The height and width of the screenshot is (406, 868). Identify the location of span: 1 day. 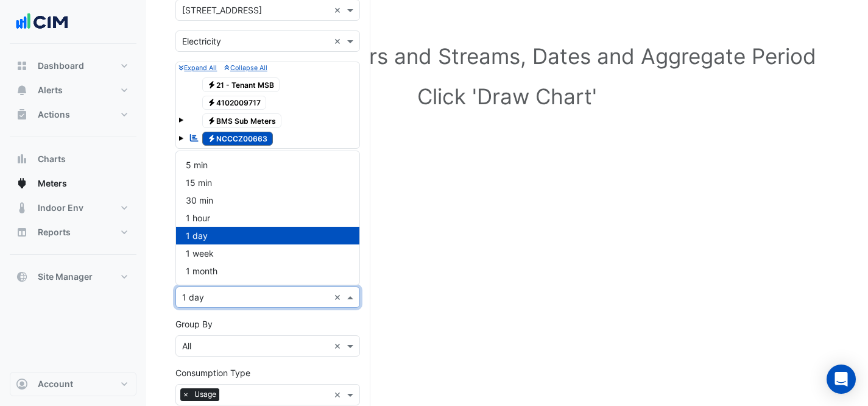
(197, 235).